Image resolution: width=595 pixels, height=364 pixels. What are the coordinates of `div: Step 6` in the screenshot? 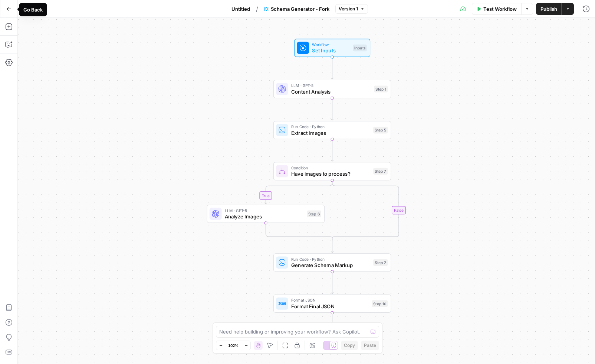 It's located at (314, 213).